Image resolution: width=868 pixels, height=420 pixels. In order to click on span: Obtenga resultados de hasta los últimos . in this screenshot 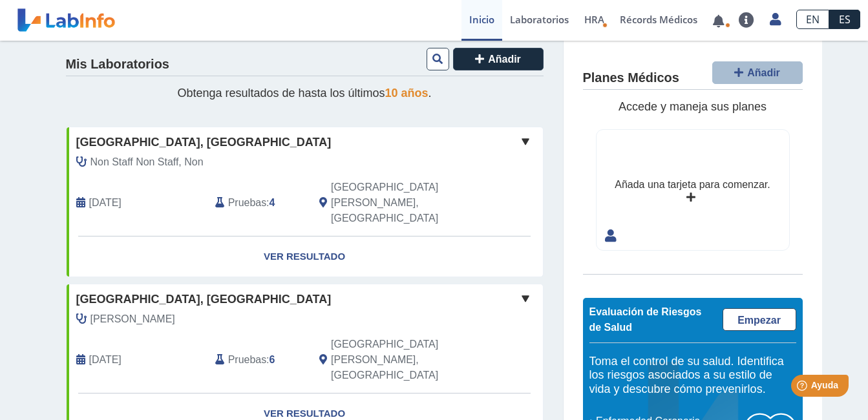, I will do `click(304, 93)`.